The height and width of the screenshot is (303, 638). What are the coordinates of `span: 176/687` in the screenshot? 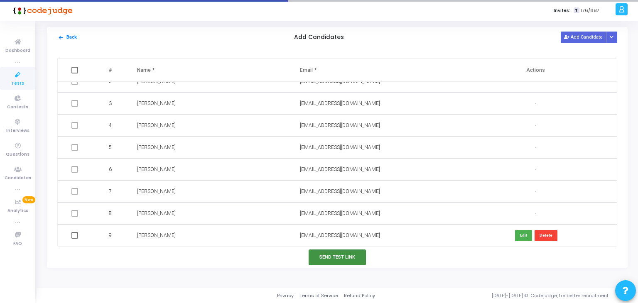 It's located at (590, 10).